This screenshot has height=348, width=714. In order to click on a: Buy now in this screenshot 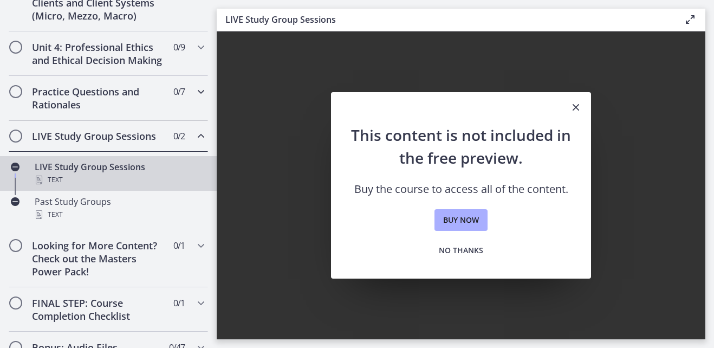, I will do `click(461, 220)`.